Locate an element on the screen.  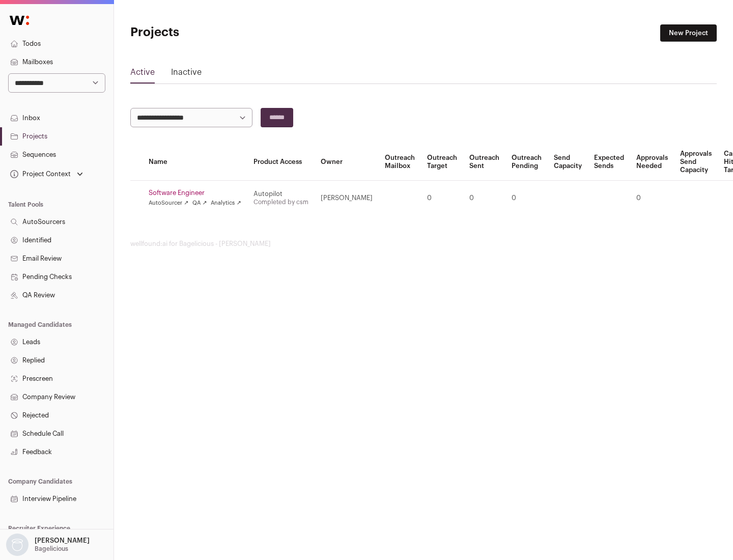
p: Bagelicious is located at coordinates (51, 548).